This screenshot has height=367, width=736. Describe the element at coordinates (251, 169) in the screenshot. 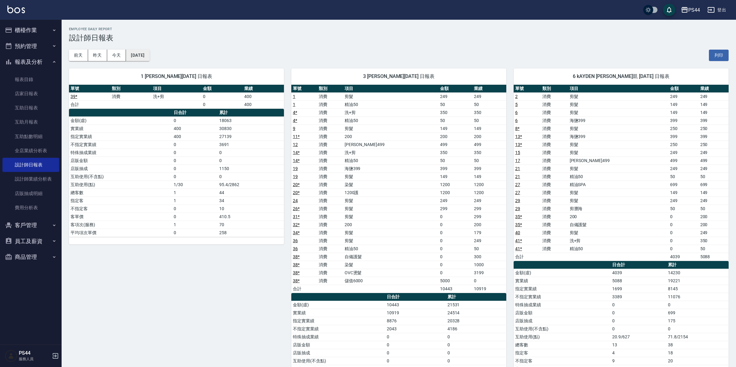

I see `td: 1150` at that location.